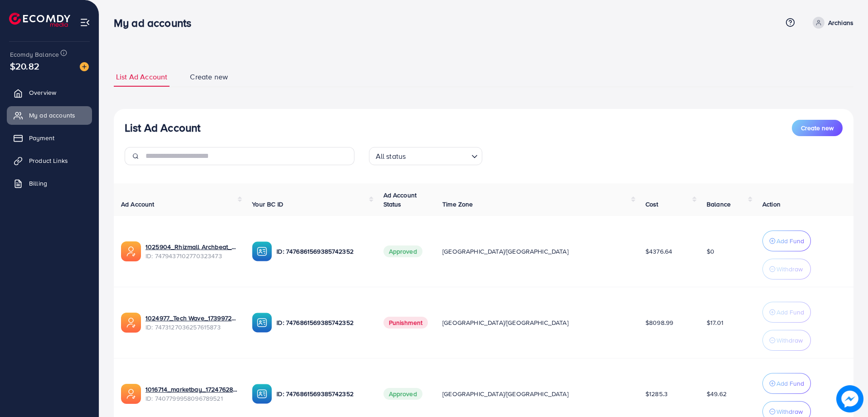  Describe the element at coordinates (192, 246) in the screenshot. I see `a: 1025904_Rhizmall Archbeat_1741442161001` at that location.